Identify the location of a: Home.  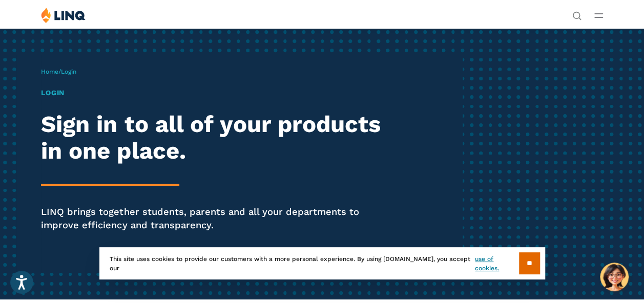
(50, 72).